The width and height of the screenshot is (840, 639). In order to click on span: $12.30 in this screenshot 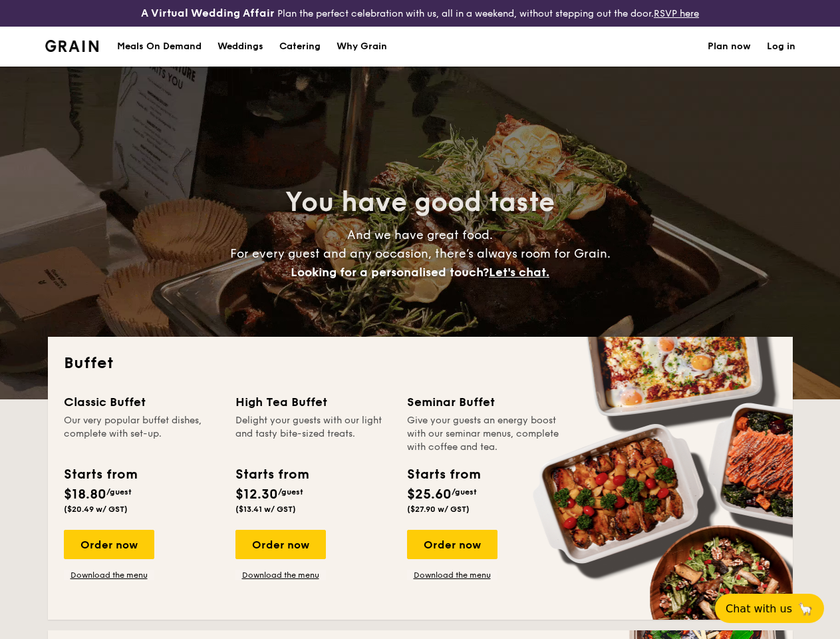, I will do `click(257, 495)`.